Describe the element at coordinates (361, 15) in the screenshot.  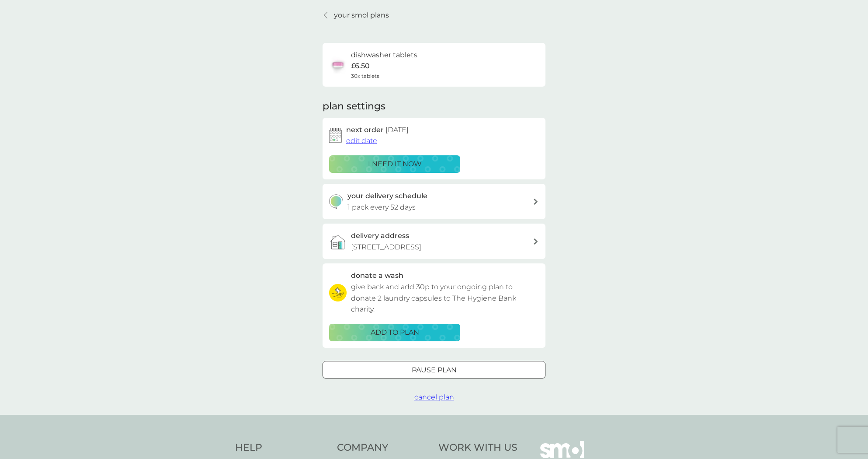
I see `p: your smol plans` at that location.